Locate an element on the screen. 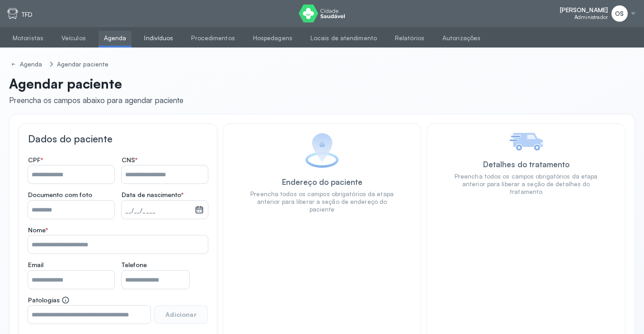  img: logo do Cidade Saudável is located at coordinates (322, 14).